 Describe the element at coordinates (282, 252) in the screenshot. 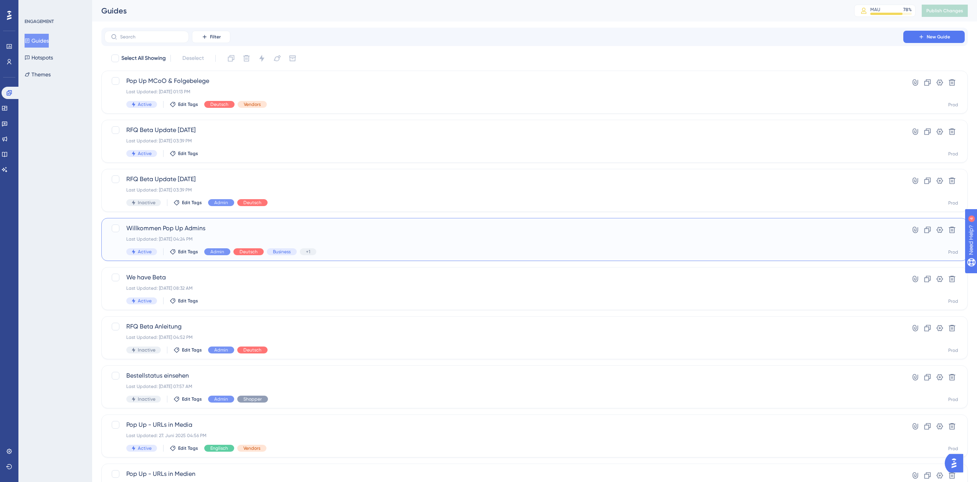

I see `span: Business` at that location.